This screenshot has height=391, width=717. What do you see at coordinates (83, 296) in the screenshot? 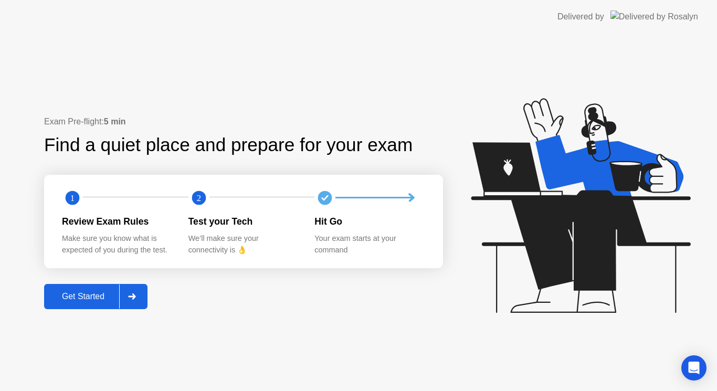
I see `div: Get Started` at bounding box center [83, 296].